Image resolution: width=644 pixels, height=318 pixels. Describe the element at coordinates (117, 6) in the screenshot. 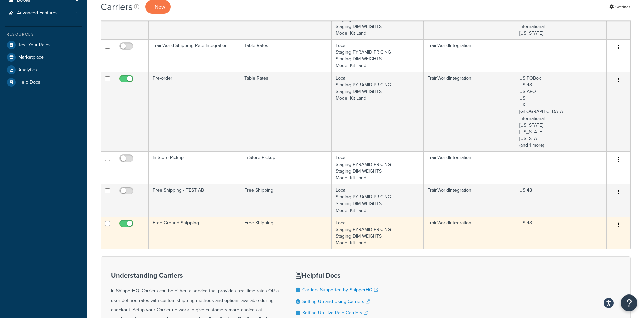

I see `h1: Carriers` at that location.